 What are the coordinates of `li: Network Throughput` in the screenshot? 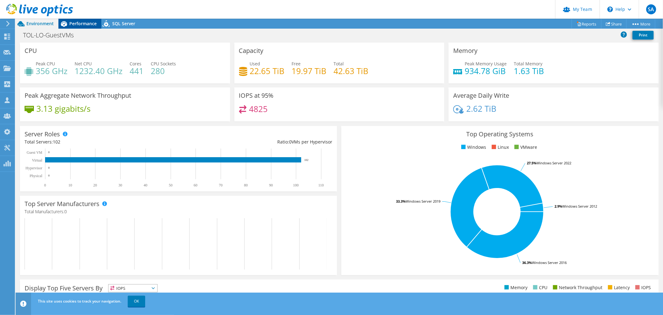 It's located at (577, 287).